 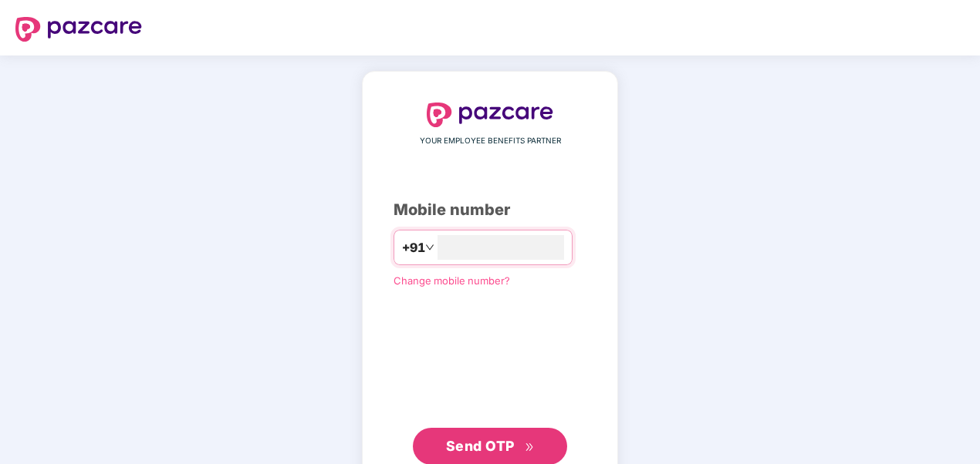 What do you see at coordinates (529, 448) in the screenshot?
I see `span: double-right` at bounding box center [529, 448].